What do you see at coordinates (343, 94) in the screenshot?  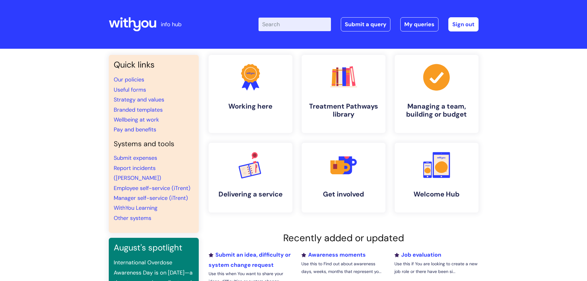 I see `a: Treatment Pathways library` at bounding box center [343, 94].